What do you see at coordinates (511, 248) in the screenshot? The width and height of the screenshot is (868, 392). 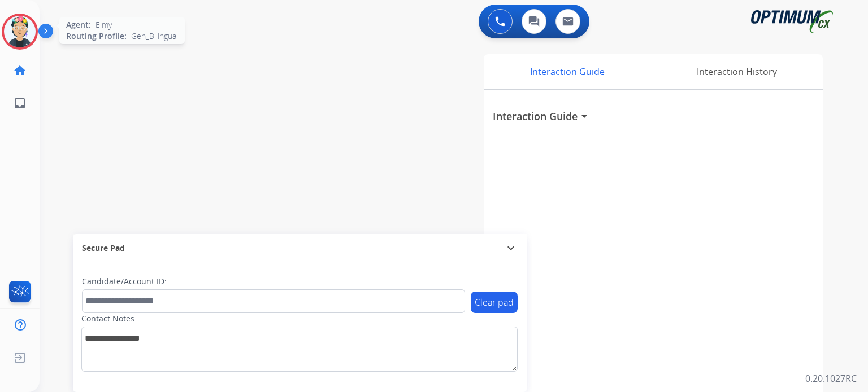 I see `mat-icon: expand_more` at bounding box center [511, 248].